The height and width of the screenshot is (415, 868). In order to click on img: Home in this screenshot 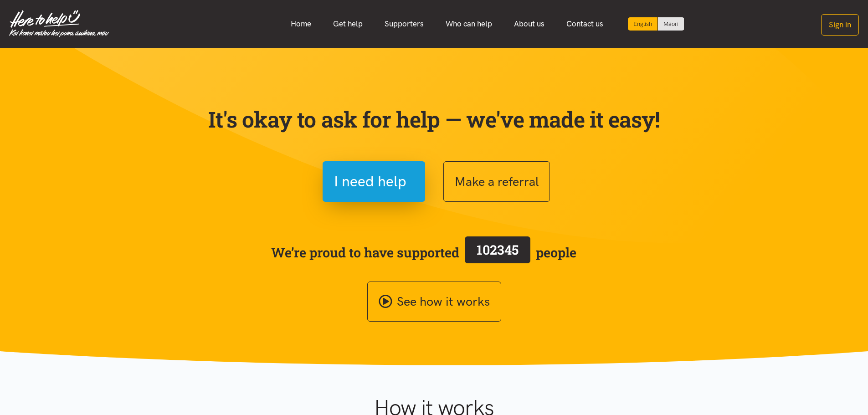, I will do `click(59, 24)`.